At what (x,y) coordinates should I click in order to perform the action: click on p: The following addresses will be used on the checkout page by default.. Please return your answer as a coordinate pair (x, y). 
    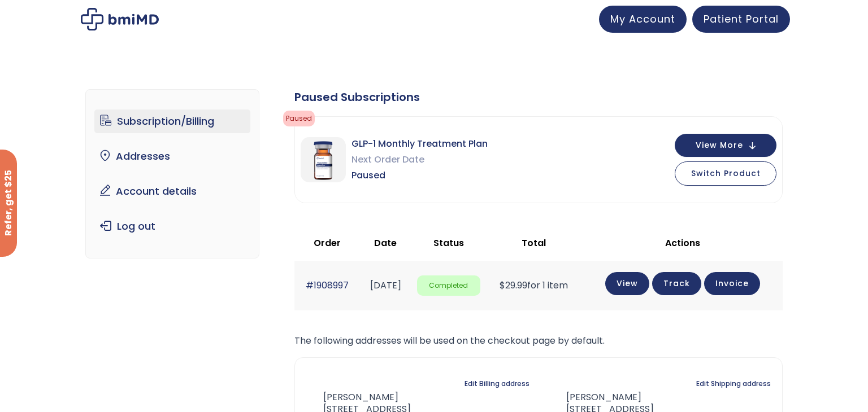
    Looking at the image, I should click on (538, 341).